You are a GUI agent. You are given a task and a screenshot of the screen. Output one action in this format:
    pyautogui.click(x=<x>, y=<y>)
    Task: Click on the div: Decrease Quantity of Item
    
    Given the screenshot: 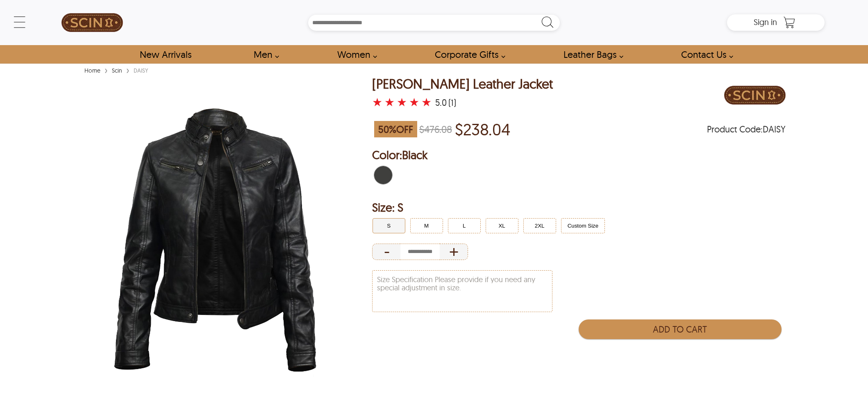 What is the action you would take?
    pyautogui.click(x=386, y=252)
    